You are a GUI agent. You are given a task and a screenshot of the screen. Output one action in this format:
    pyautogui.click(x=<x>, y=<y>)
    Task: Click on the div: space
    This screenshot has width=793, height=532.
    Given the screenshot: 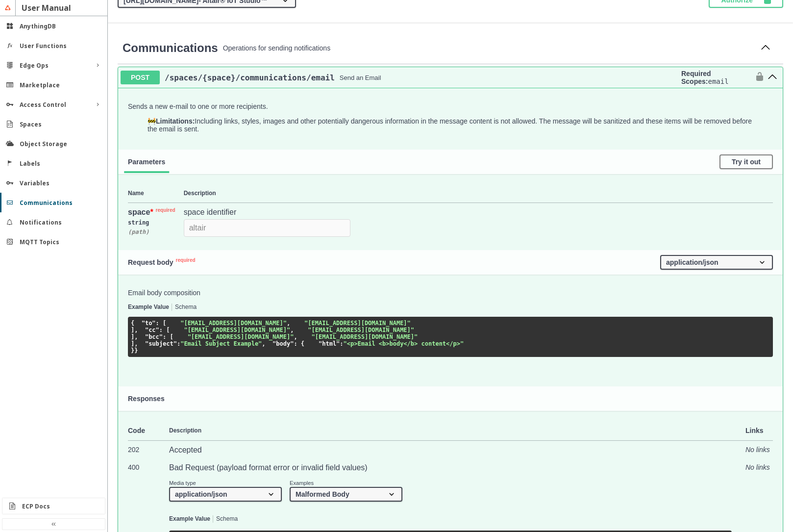 What is the action you would take?
    pyautogui.click(x=153, y=212)
    